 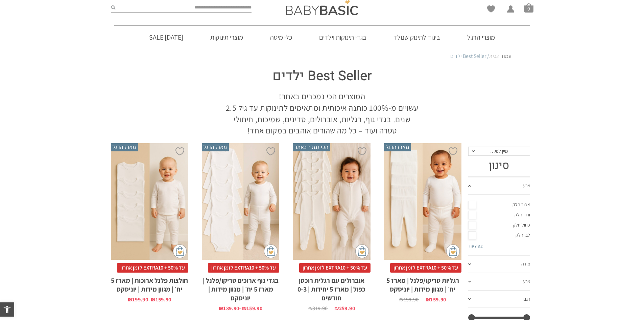 I want to click on a: מארז הדגל בגדי גוף ארוכים טריקו/פלנל | מארז 5 יח׳ | מגוון מידות | יוניסקס עד 50% + EXTRA10 לזמן א..., so click(x=241, y=227).